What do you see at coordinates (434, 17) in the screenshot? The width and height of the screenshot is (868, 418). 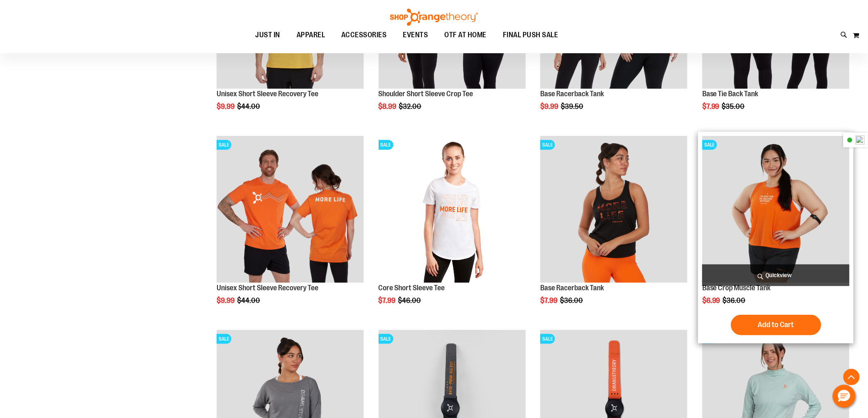 I see `img: Shop Orangetheory` at bounding box center [434, 17].